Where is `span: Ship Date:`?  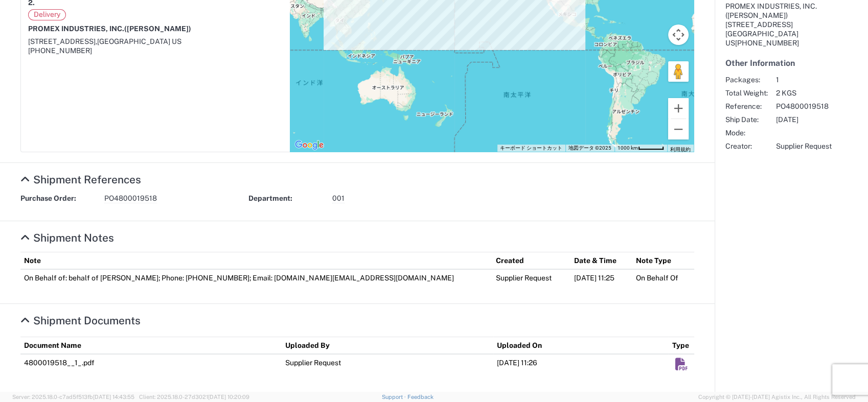
span: Ship Date: is located at coordinates (746, 119).